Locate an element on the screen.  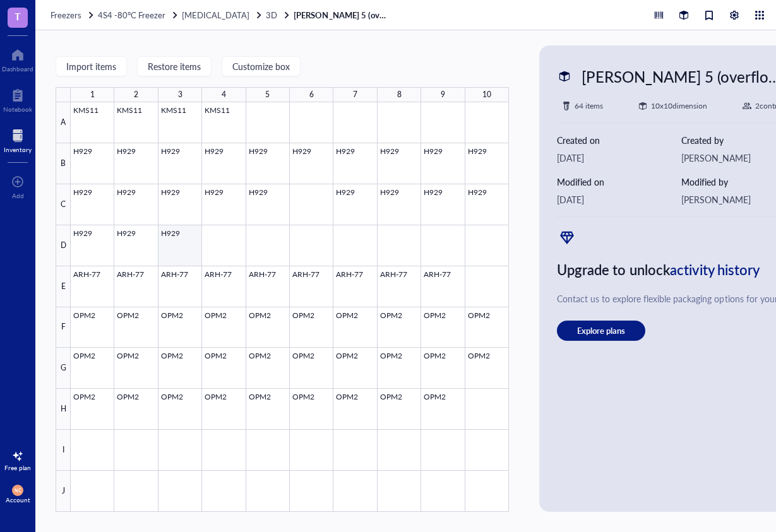
span: NC is located at coordinates (17, 491).